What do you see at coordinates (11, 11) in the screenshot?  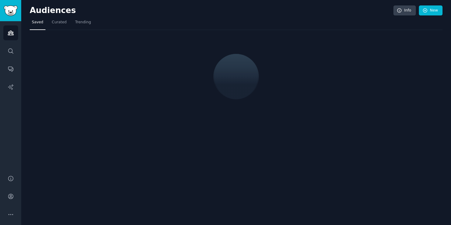 I see `img: GummySearch logo` at bounding box center [11, 11].